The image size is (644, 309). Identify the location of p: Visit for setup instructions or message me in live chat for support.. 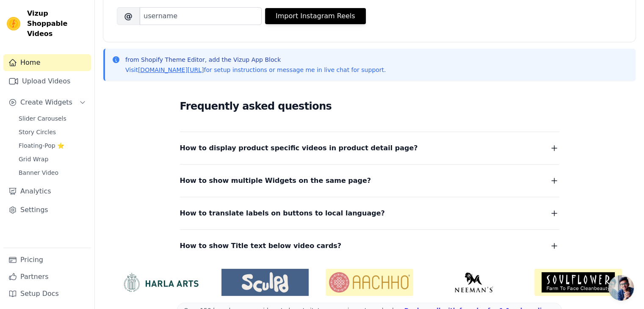
(255, 70).